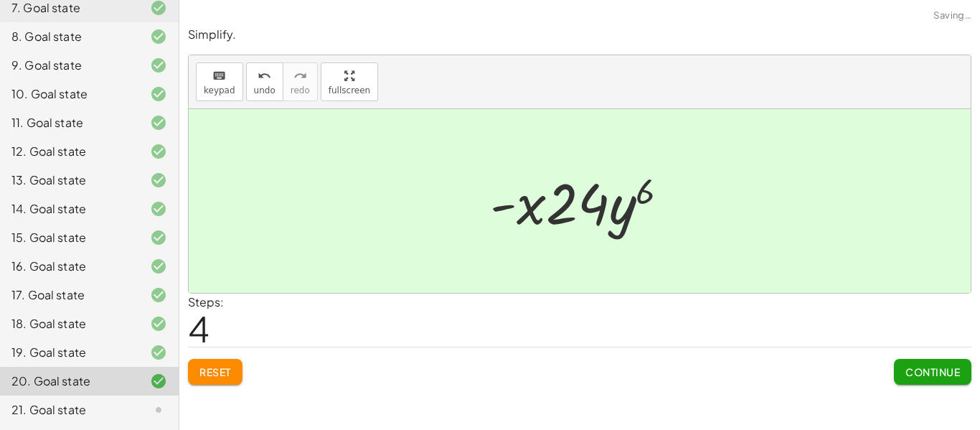  Describe the element at coordinates (69, 353) in the screenshot. I see `div: 19. Goal state` at that location.